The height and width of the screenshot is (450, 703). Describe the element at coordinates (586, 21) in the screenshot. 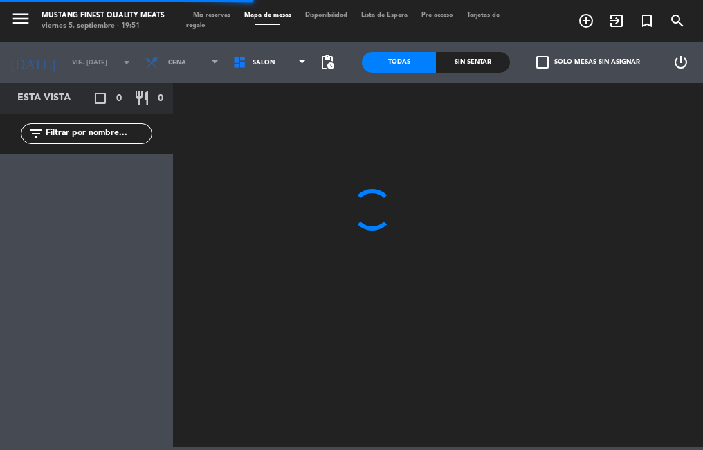

I see `i: add_circle_outline` at that location.